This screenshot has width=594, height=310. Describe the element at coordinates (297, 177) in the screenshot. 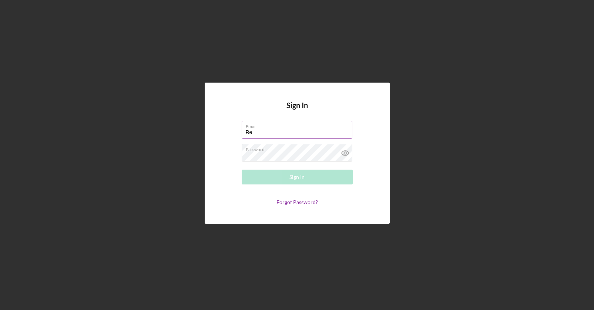

I see `button: Sign In` at that location.